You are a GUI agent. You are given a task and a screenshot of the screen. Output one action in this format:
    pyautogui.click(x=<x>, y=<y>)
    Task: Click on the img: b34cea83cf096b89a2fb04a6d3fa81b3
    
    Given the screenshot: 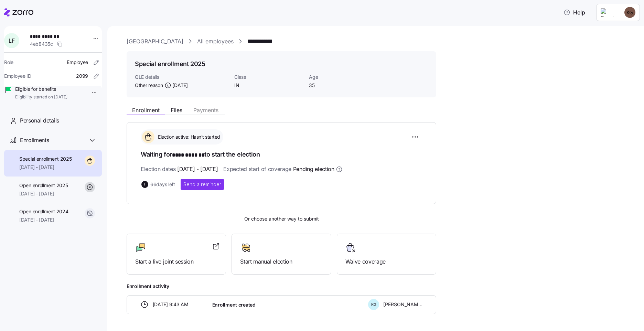 What is the action you would take?
    pyautogui.click(x=630, y=12)
    